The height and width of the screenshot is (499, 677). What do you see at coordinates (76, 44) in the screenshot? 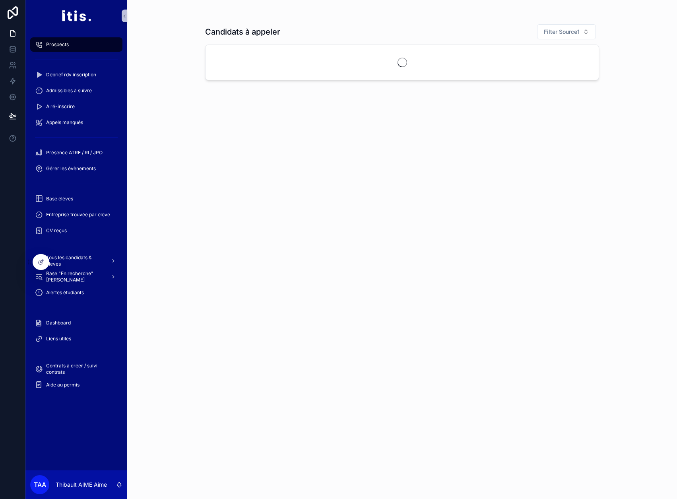
I see `a: Prospects` at bounding box center [76, 44].